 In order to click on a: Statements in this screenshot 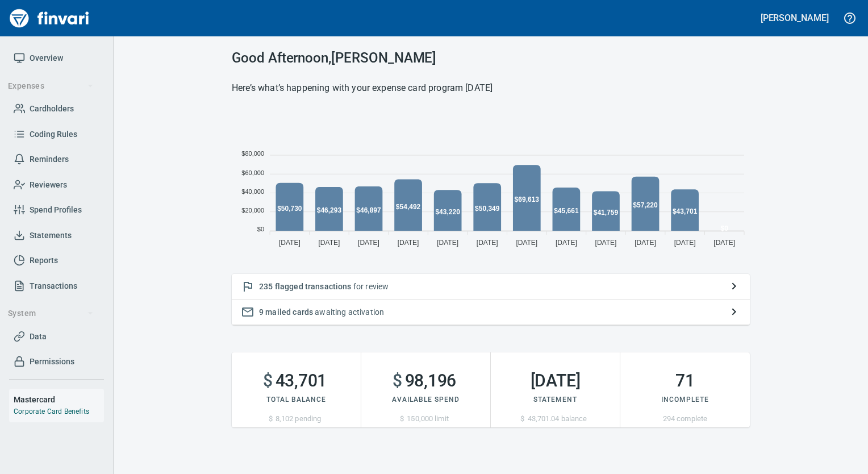, I will do `click(56, 235)`.